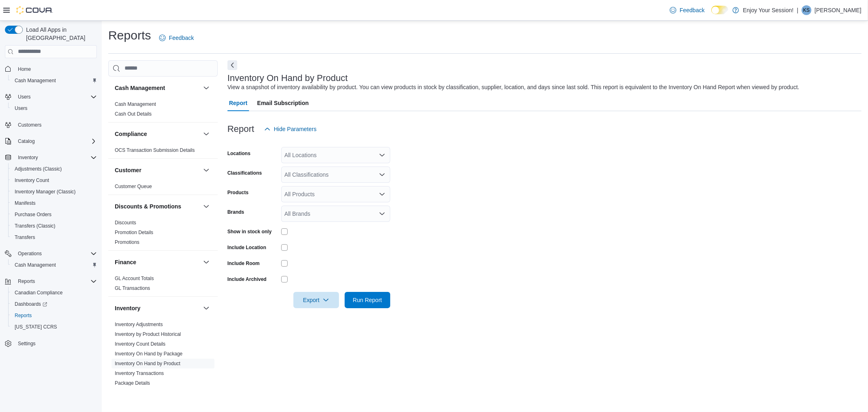 The height and width of the screenshot is (412, 868). Describe the element at coordinates (134, 232) in the screenshot. I see `a: Promotion Details` at that location.